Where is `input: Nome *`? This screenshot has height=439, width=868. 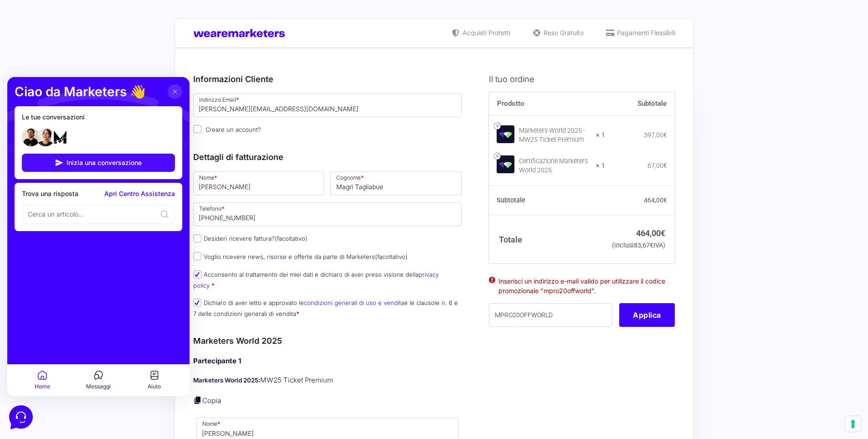 input: Nome * is located at coordinates (259, 183).